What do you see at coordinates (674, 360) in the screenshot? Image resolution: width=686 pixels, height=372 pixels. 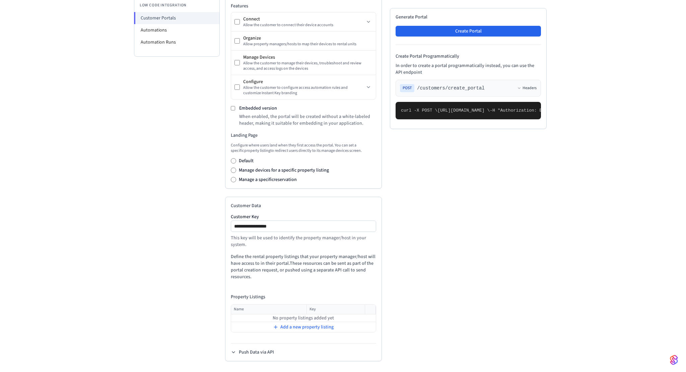 I see `img: SeamLogoGradient.69752ec5.svg` at bounding box center [674, 360].